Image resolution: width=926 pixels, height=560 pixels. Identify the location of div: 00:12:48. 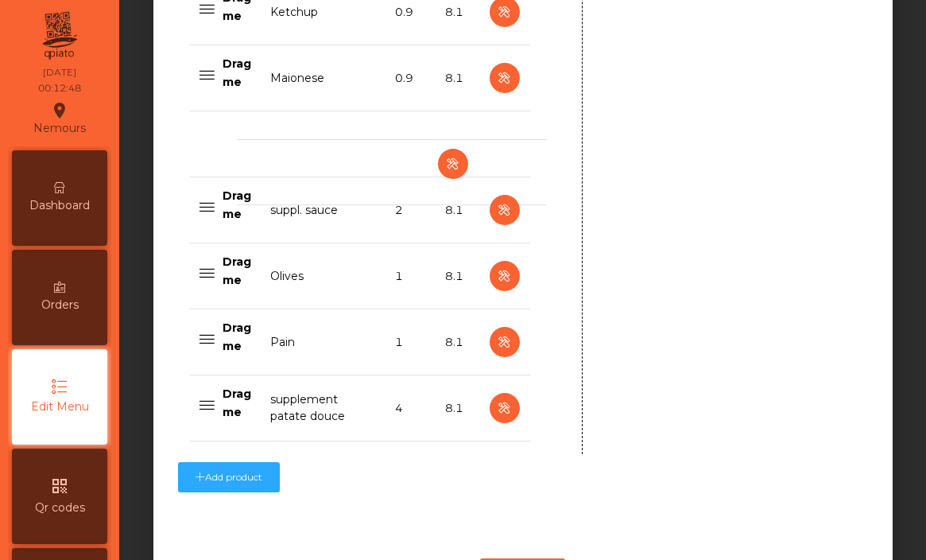
(59, 88).